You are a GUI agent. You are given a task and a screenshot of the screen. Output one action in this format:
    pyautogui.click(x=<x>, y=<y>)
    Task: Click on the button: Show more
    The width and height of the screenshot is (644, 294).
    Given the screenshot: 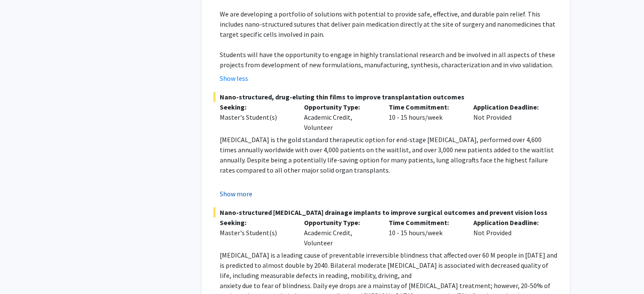 What is the action you would take?
    pyautogui.click(x=235, y=194)
    